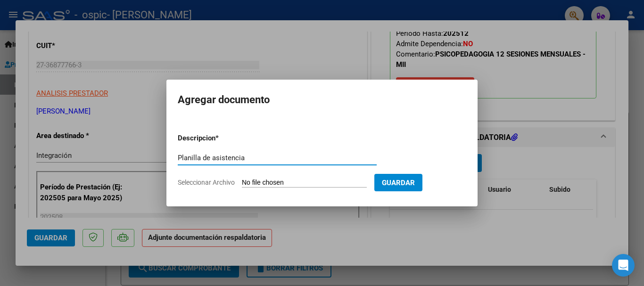 The height and width of the screenshot is (286, 644). I want to click on h2: Agregar documento, so click(322, 100).